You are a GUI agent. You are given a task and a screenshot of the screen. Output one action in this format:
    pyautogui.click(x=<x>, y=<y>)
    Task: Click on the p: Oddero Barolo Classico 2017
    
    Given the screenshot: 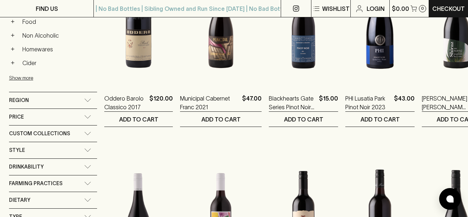 What is the action you would take?
    pyautogui.click(x=125, y=103)
    